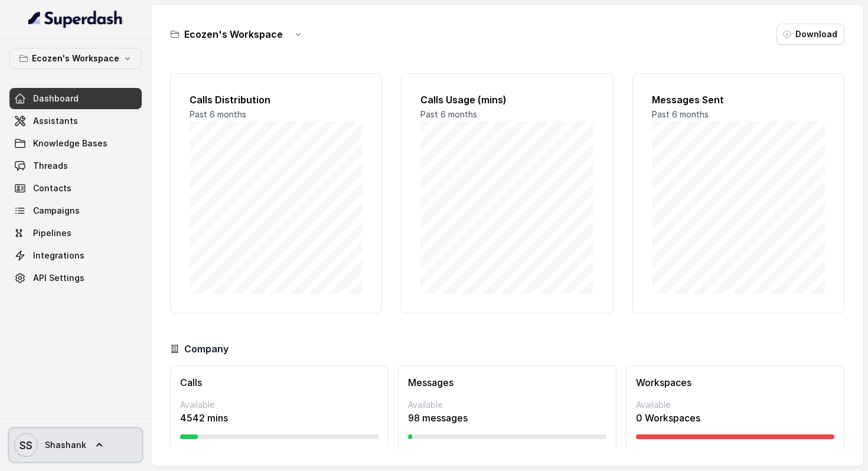  I want to click on span: Threads, so click(50, 166).